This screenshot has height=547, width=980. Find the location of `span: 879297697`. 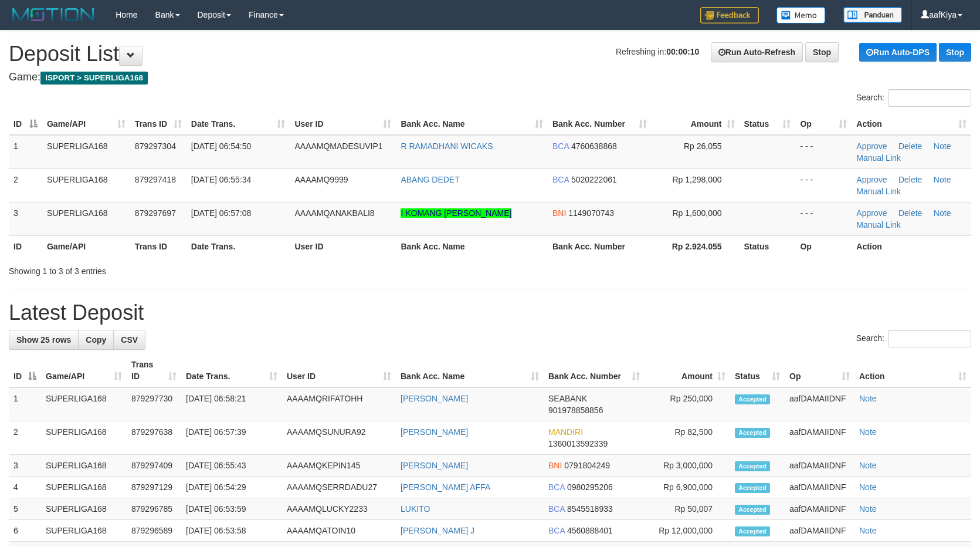

span: 879297697 is located at coordinates (156, 213).